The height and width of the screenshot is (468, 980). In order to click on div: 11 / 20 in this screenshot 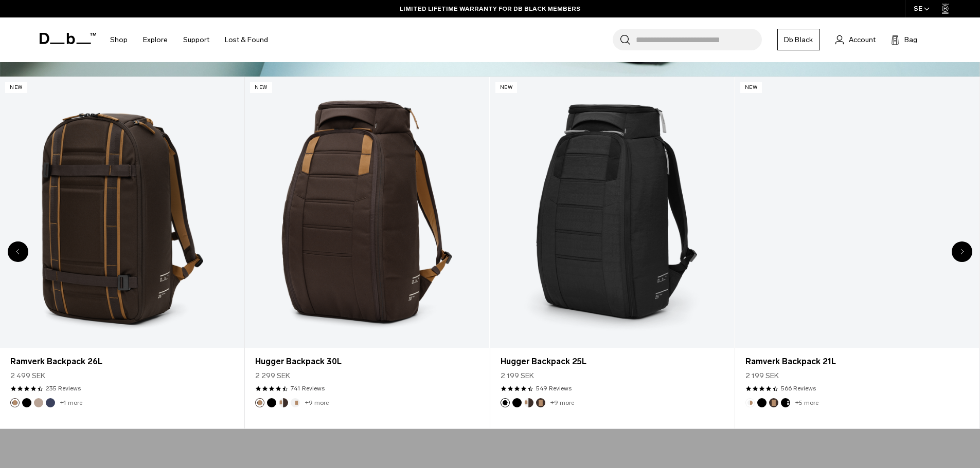, I will do `click(613, 253)`.